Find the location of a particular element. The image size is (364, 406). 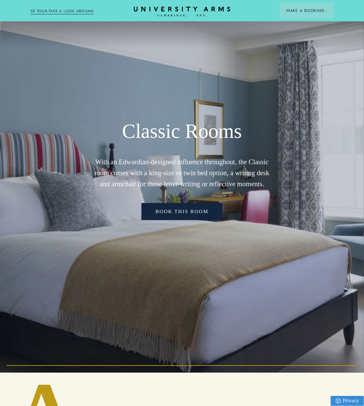

a: Home is located at coordinates (182, 12).